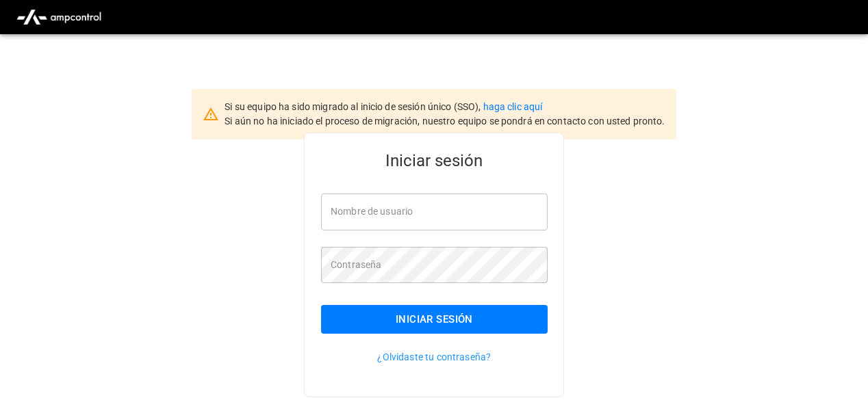 The height and width of the screenshot is (400, 868). What do you see at coordinates (513, 107) in the screenshot?
I see `a: haga clic aquí` at bounding box center [513, 107].